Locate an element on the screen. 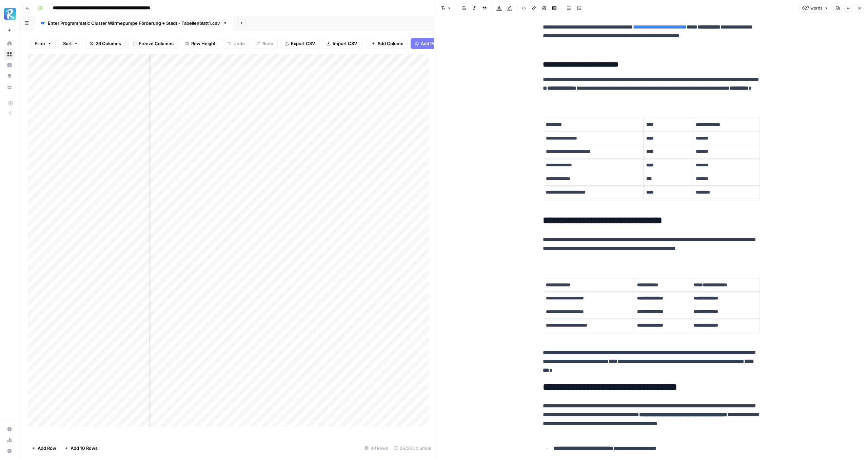 This screenshot has width=868, height=459. span: Filter is located at coordinates (40, 44).